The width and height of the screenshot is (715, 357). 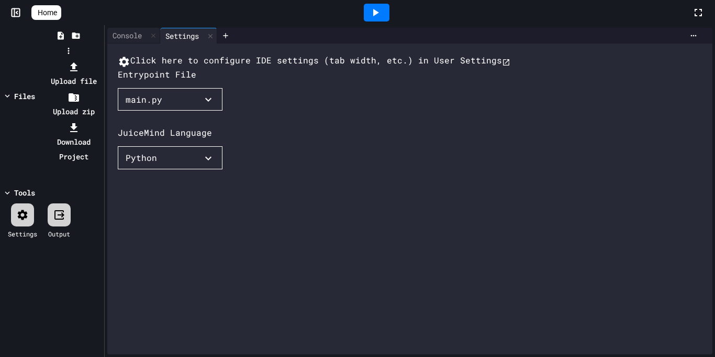 What do you see at coordinates (141, 158) in the screenshot?
I see `div: Python` at bounding box center [141, 158].